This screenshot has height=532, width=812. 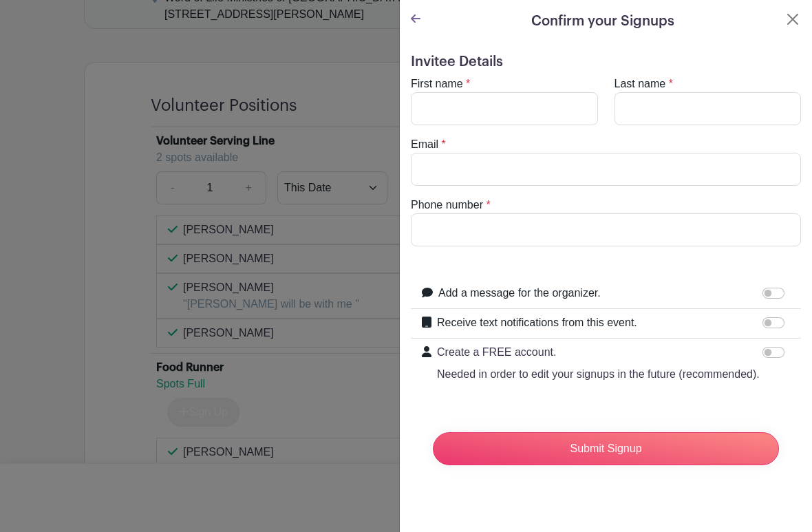 I want to click on label: Receive text notifications from this event., so click(x=537, y=323).